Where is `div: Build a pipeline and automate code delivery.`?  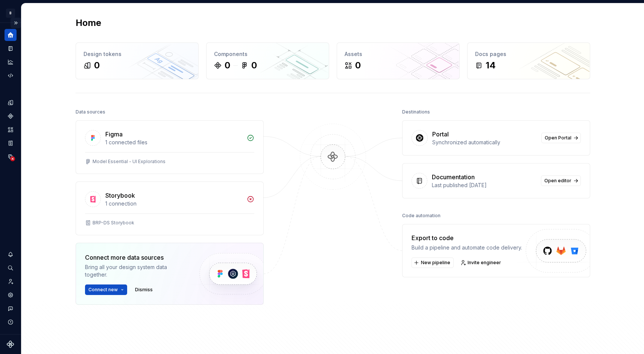 div: Build a pipeline and automate code delivery. is located at coordinates (467, 248).